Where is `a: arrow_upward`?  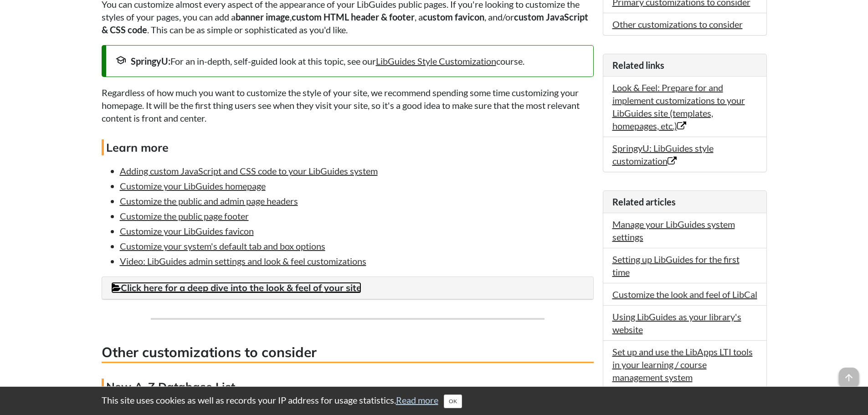
a: arrow_upward is located at coordinates (849, 374).